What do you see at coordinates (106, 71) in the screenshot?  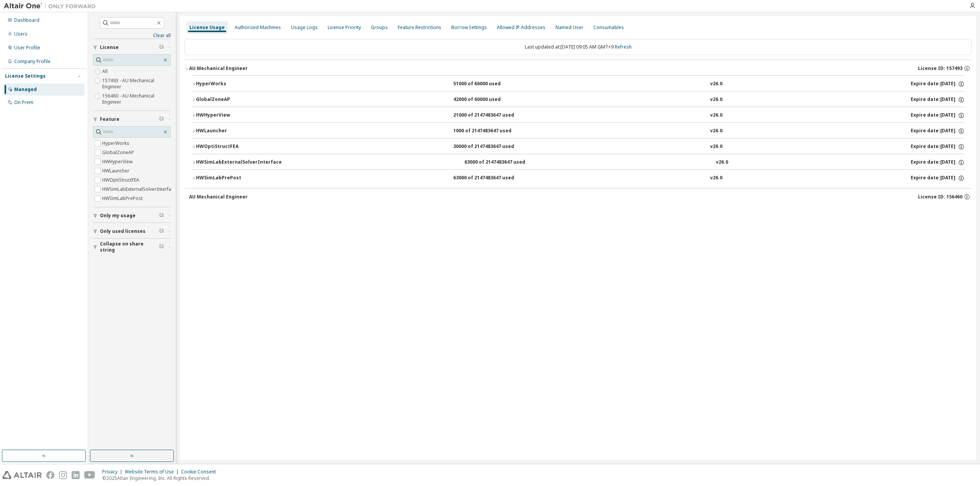 I see `label: All` at bounding box center [106, 71].